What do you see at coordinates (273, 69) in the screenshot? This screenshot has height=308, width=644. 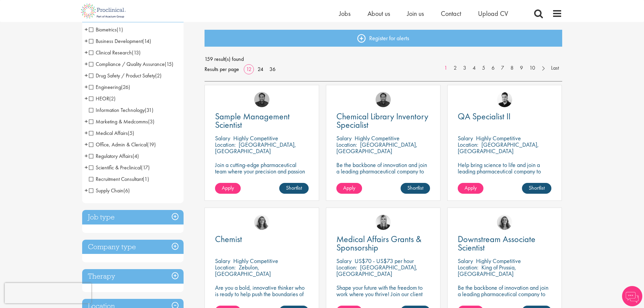 I see `a: 36` at bounding box center [273, 69].